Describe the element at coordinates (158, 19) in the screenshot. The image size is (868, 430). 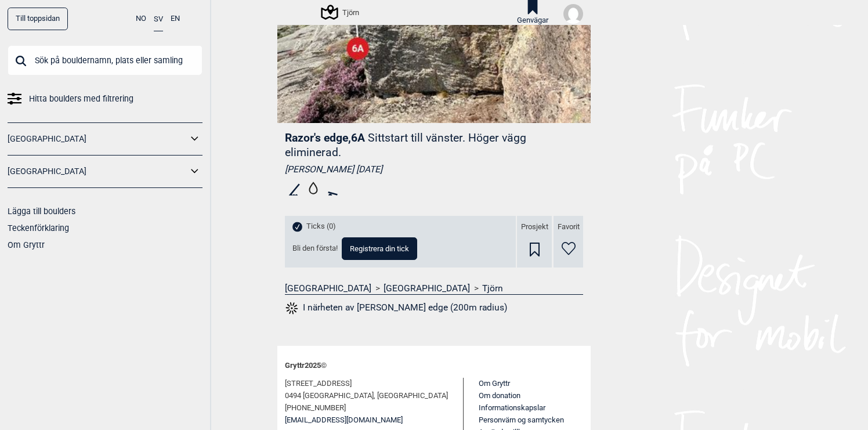
I see `button: SV` at that location.